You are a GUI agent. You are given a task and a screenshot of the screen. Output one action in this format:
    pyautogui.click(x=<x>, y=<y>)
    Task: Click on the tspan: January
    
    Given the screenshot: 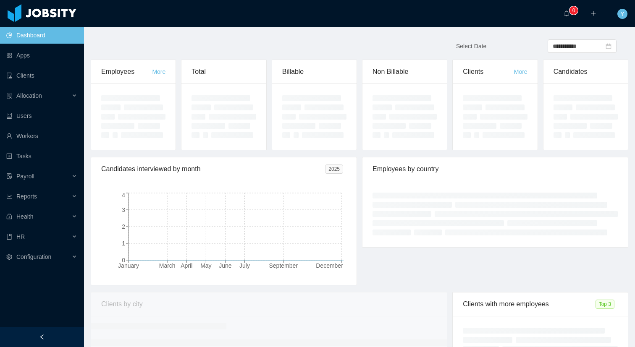 What is the action you would take?
    pyautogui.click(x=128, y=266)
    